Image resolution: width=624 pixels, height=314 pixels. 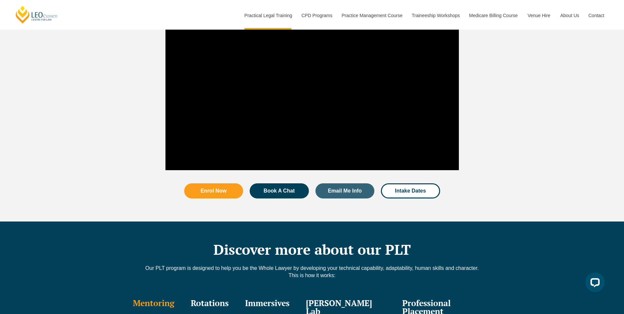 What do you see at coordinates (410, 191) in the screenshot?
I see `a: Intake Dates` at bounding box center [410, 191].